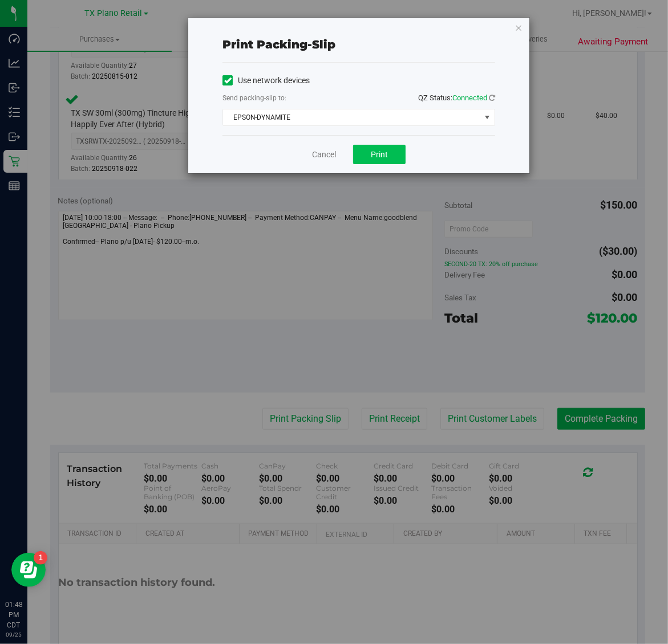 This screenshot has width=668, height=644. What do you see at coordinates (324, 154) in the screenshot?
I see `a: Cancel` at bounding box center [324, 154].